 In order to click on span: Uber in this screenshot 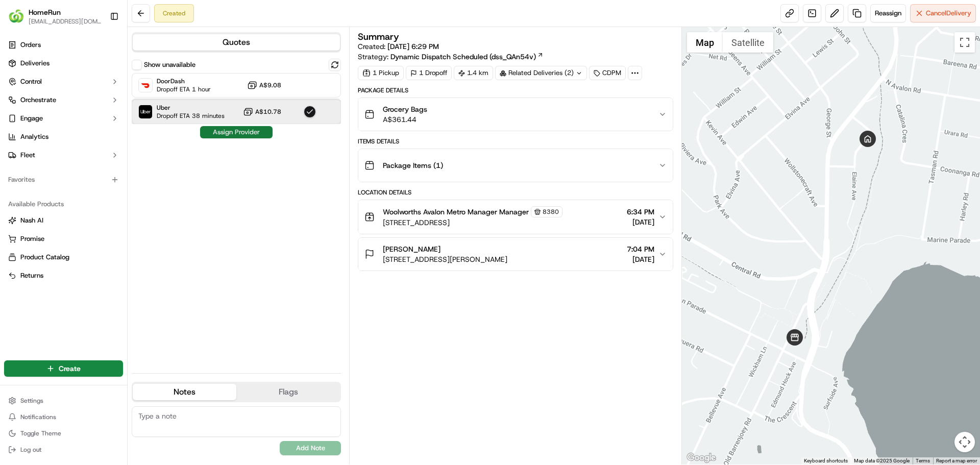, I will do `click(190, 108)`.